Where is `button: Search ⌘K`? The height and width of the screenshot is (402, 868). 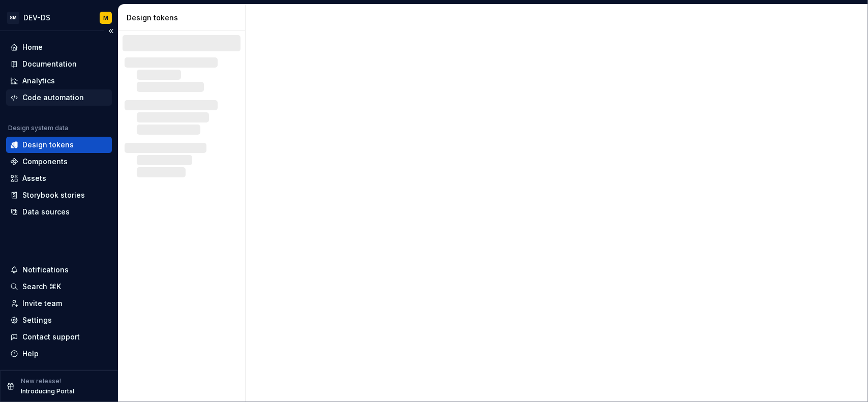 button: Search ⌘K is located at coordinates (59, 286).